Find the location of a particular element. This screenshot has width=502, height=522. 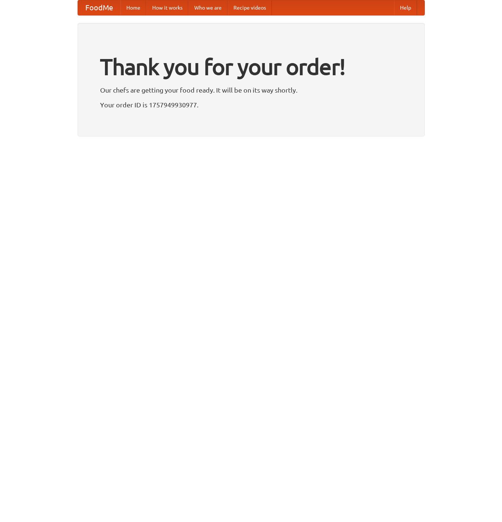

h1: Thank you for your order! is located at coordinates (251, 67).